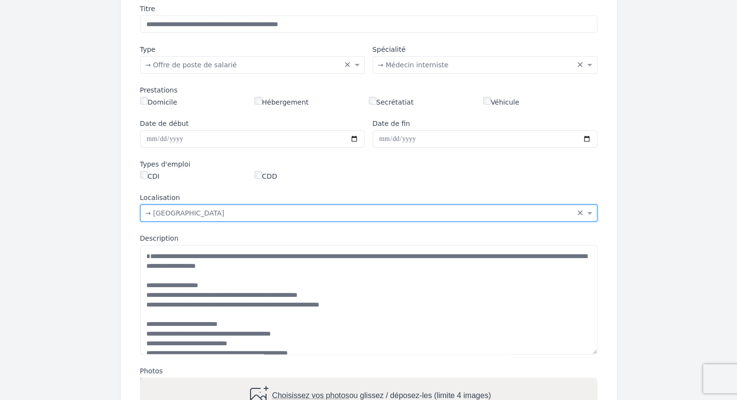 This screenshot has height=400, width=737. Describe the element at coordinates (144, 175) in the screenshot. I see `input: CDI` at that location.